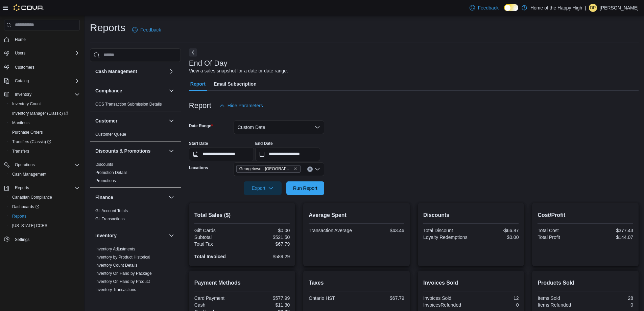 The image size is (644, 311). What do you see at coordinates (131, 151) in the screenshot?
I see `button: Discounts & Promotions` at bounding box center [131, 151].